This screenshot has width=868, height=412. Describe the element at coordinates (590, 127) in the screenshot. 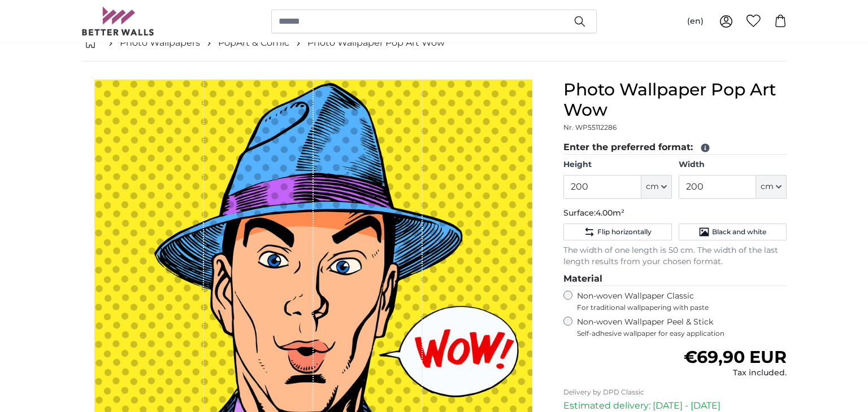

I see `span: Nr. WP55112286` at that location.